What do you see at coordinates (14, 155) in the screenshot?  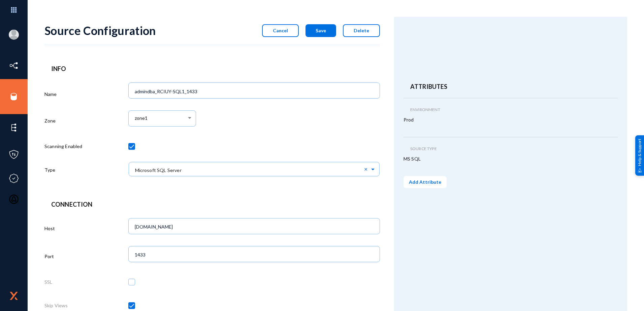 I see `img: icon-policies.svg` at bounding box center [14, 155].